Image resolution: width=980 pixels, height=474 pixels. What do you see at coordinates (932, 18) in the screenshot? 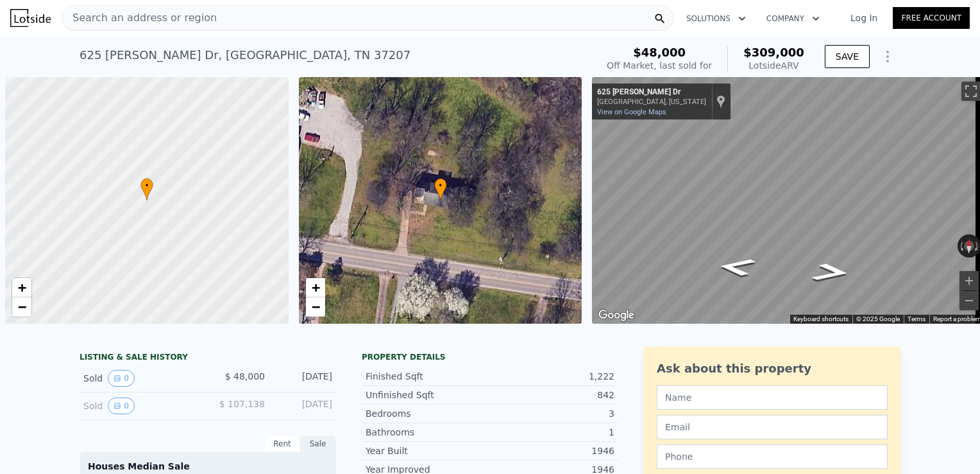
I see `a: Free Account` at bounding box center [932, 18].